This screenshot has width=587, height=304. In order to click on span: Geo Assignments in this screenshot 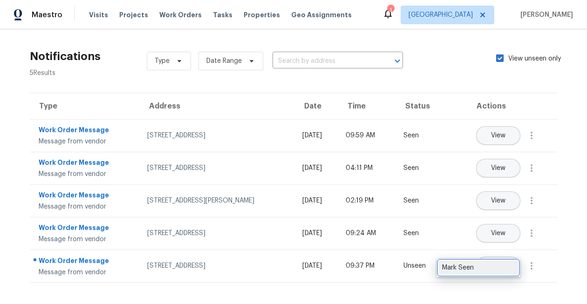, I will do `click(322, 15)`.